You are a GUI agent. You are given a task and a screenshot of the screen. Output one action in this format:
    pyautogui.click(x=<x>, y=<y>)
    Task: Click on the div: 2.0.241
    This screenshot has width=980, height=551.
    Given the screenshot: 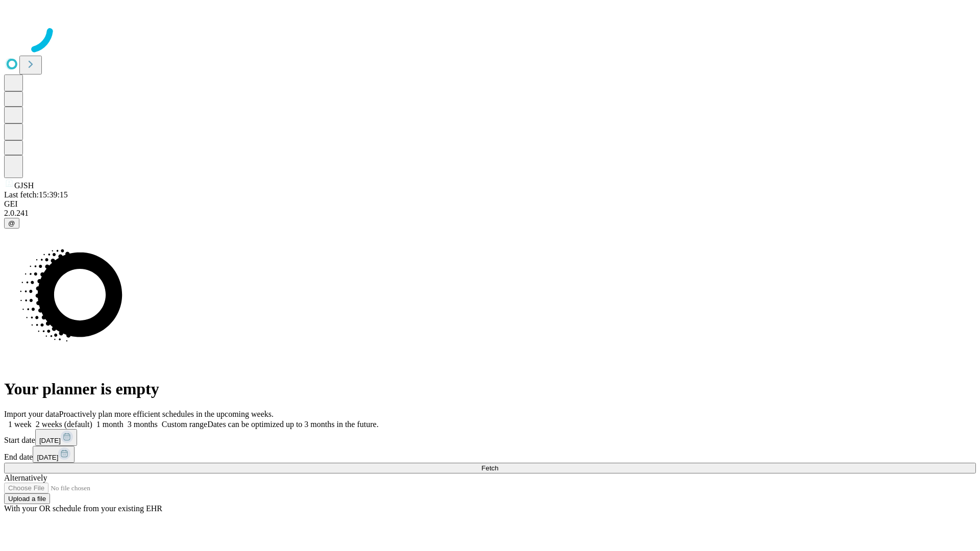 What is the action you would take?
    pyautogui.click(x=490, y=213)
    